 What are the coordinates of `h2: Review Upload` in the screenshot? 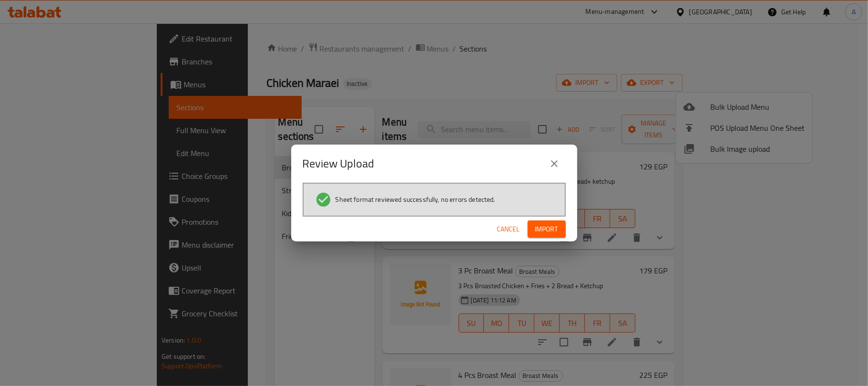 It's located at (338, 163).